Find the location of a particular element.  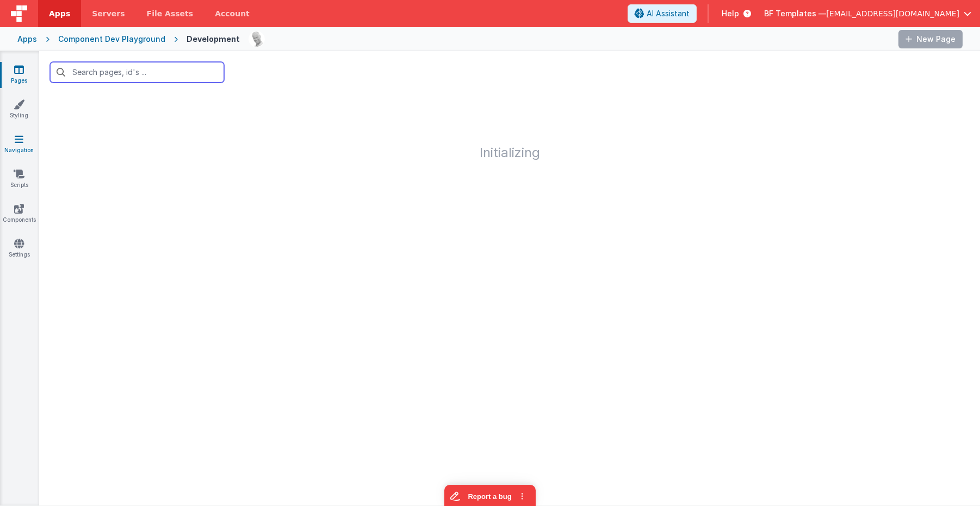

span: Help is located at coordinates (730, 13).